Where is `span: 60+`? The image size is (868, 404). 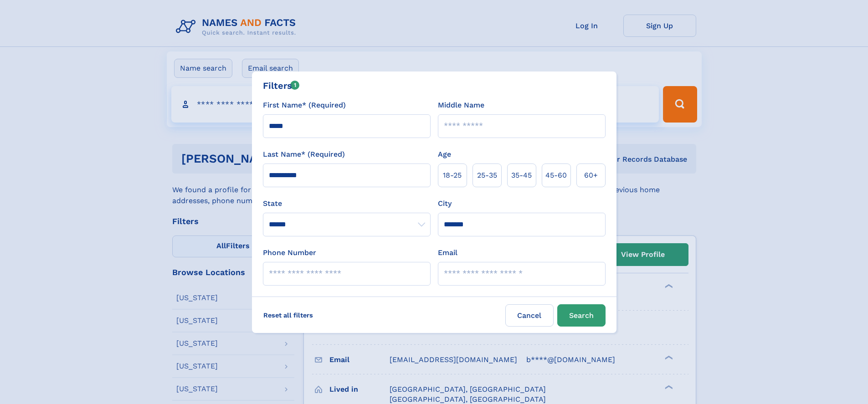
span: 60+ is located at coordinates (591, 176).